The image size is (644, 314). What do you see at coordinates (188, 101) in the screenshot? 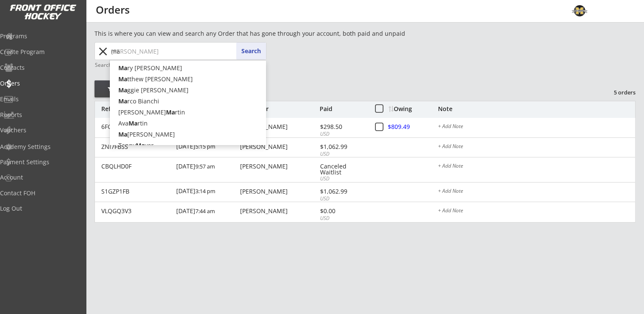
I see `p: rco Bianchi` at bounding box center [188, 101].